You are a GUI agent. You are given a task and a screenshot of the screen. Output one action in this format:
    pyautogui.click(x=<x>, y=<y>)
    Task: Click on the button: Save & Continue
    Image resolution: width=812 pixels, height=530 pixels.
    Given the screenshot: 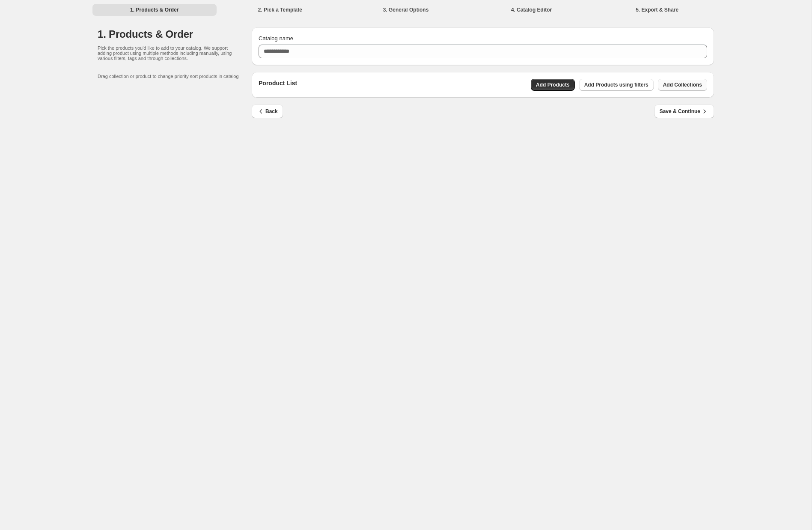 What is the action you would take?
    pyautogui.click(x=684, y=111)
    